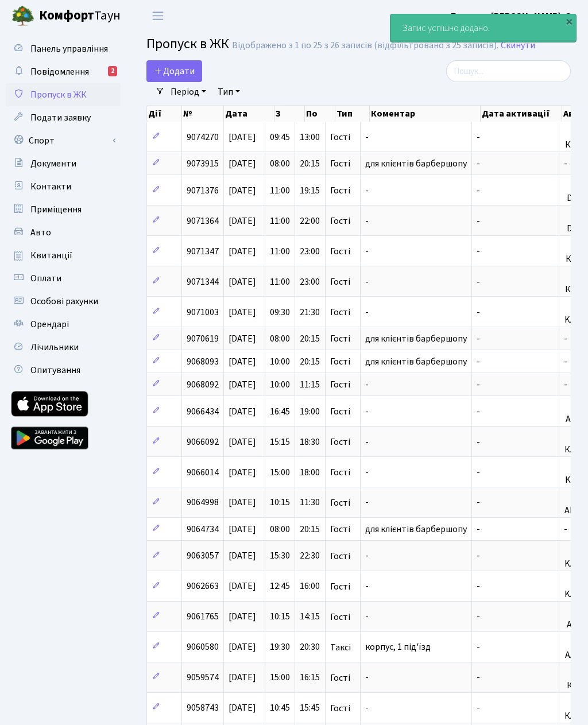 The height and width of the screenshot is (725, 588). Describe the element at coordinates (203, 503) in the screenshot. I see `span: 9064998` at that location.